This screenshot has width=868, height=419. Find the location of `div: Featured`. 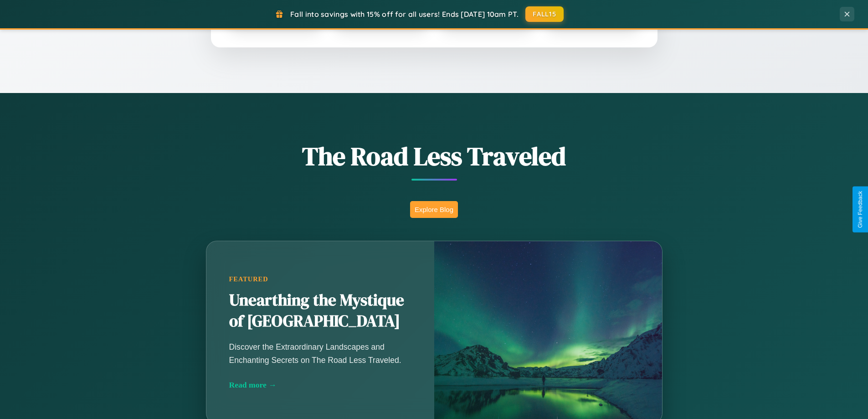

div: Featured is located at coordinates (321, 279).